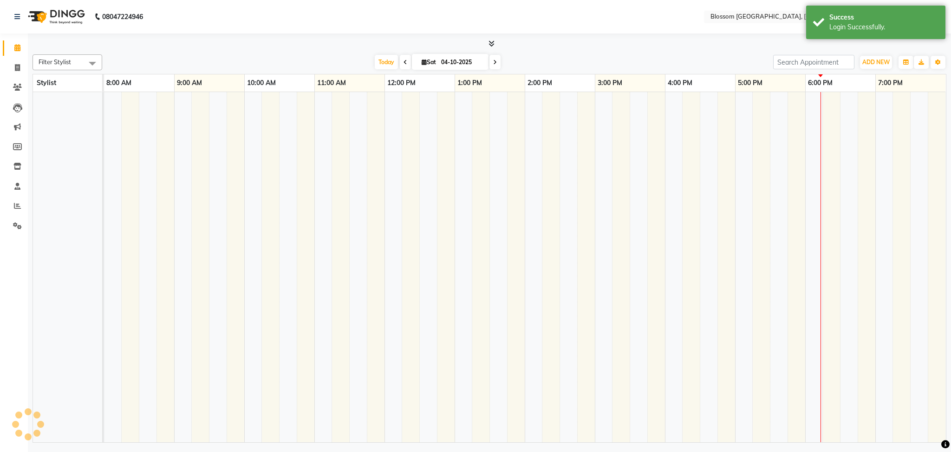  What do you see at coordinates (891, 83) in the screenshot?
I see `a: 7:00 PM` at bounding box center [891, 83].